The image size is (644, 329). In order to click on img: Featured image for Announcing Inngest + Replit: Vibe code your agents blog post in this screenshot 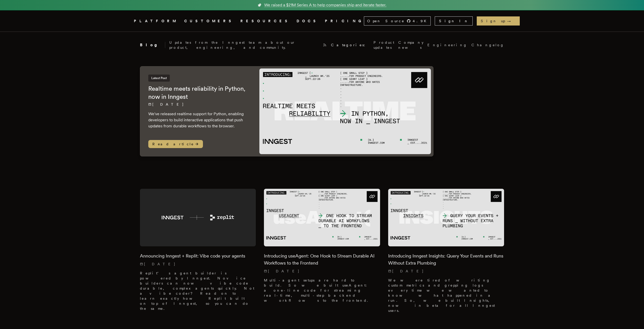, I will do `click(198, 218)`.